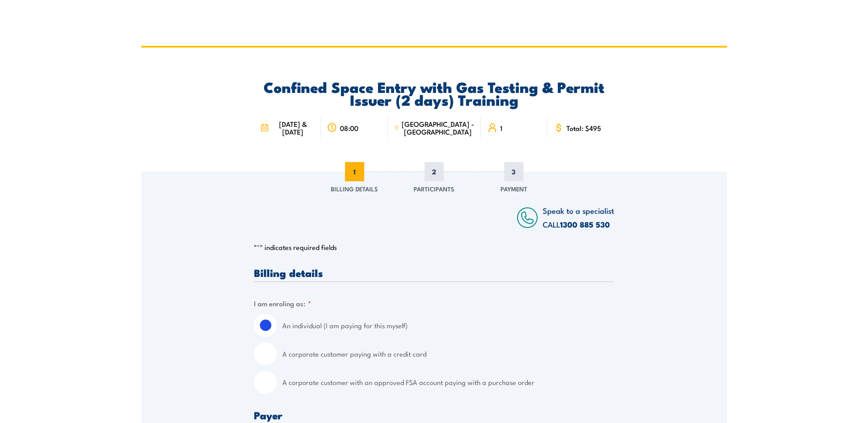 Image resolution: width=868 pixels, height=423 pixels. I want to click on span: Billing Details, so click(354, 188).